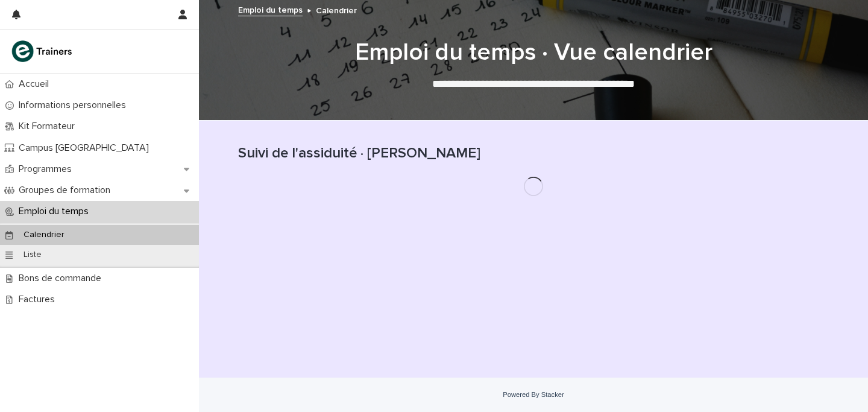 Image resolution: width=868 pixels, height=412 pixels. What do you see at coordinates (49, 126) in the screenshot?
I see `p: Kit Formateur` at bounding box center [49, 126].